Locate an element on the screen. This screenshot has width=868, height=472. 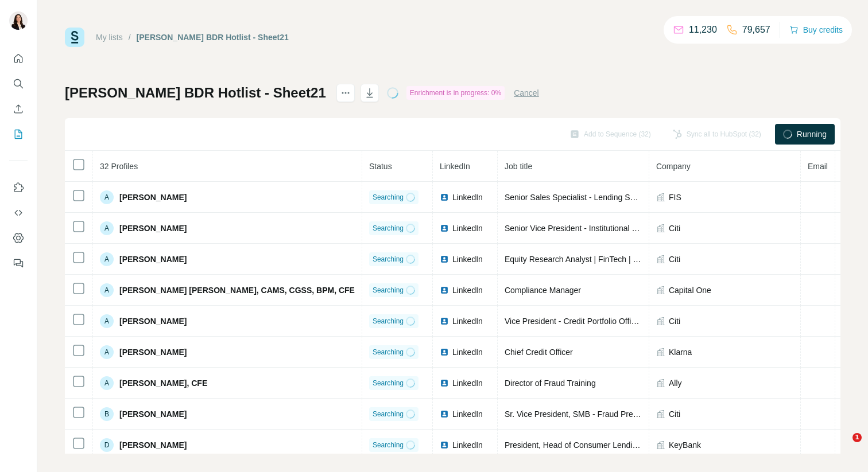
span: KeyBank is located at coordinates (685, 445).